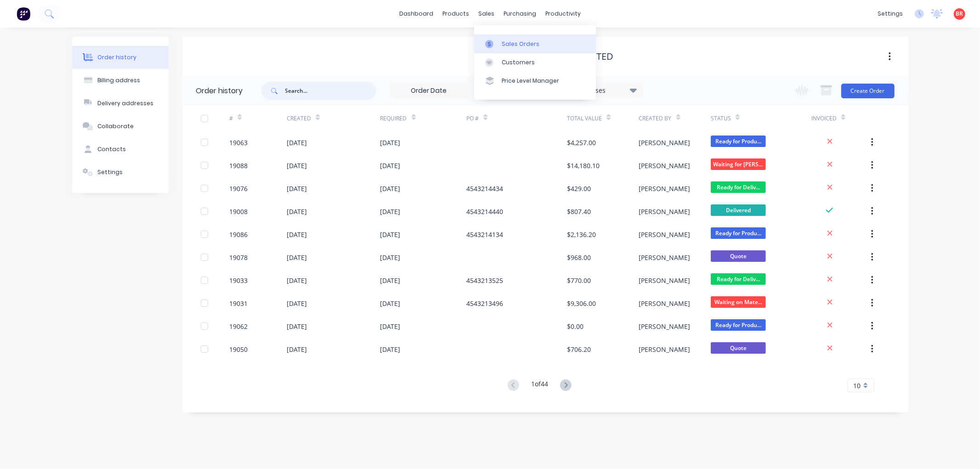  I want to click on div: 1 of 44, so click(540, 386).